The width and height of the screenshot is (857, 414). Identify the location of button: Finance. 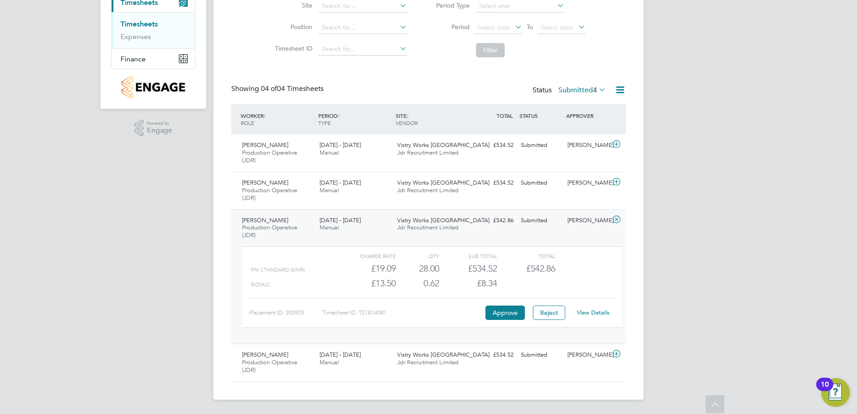
(153, 59).